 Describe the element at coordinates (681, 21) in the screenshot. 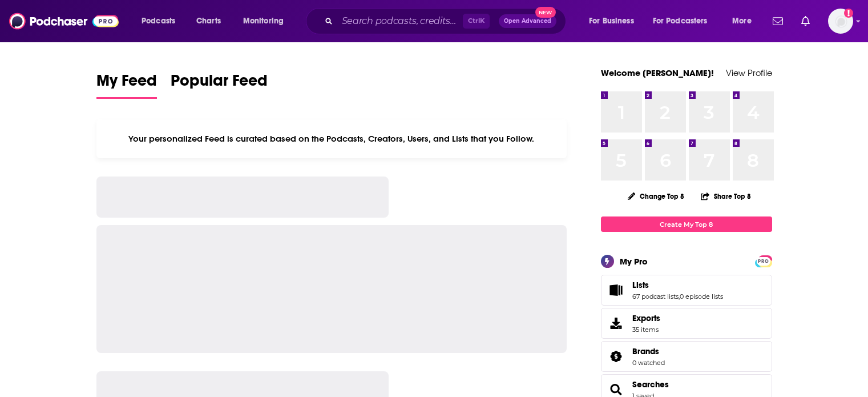

I see `span: For Podcasters` at that location.